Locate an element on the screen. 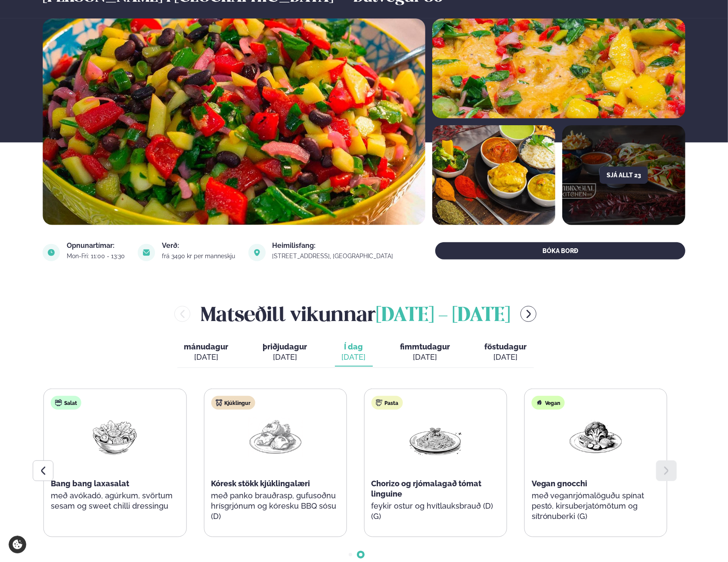 The height and width of the screenshot is (562, 728). img: salad.svg is located at coordinates (58, 403).